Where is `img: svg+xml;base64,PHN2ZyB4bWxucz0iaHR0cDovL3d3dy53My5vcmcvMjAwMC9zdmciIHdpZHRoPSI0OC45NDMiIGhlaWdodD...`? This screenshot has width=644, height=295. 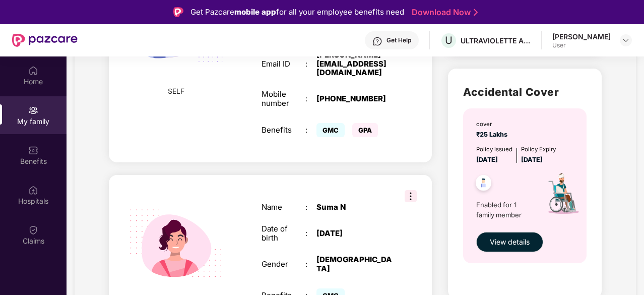
img: svg+xml;base64,PHN2ZyB4bWxucz0iaHR0cDovL3d3dy53My5vcmcvMjAwMC9zdmciIHdpZHRoPSI0OC45NDMiIGhlaWdodD... is located at coordinates (483, 184).